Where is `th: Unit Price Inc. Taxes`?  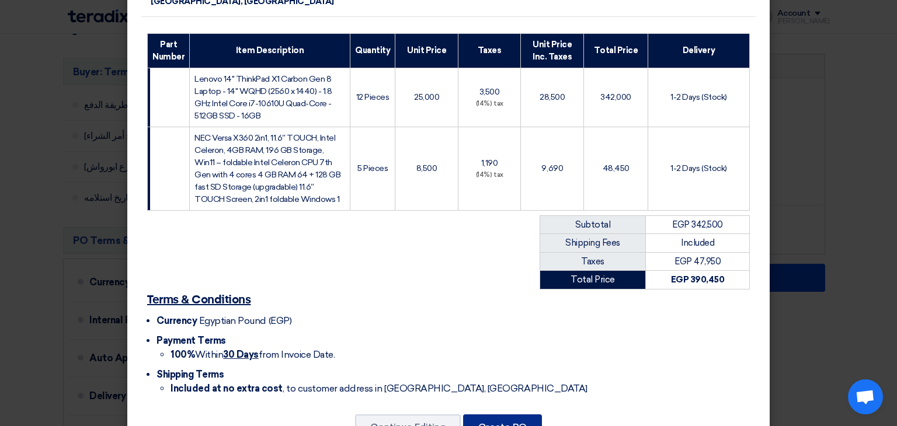 th: Unit Price Inc. Taxes is located at coordinates (552, 50).